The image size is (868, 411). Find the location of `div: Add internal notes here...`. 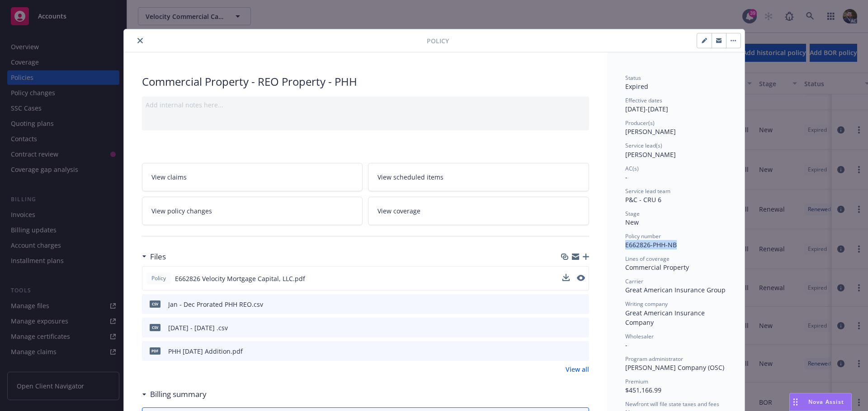

div: Add internal notes here... is located at coordinates (365, 105).